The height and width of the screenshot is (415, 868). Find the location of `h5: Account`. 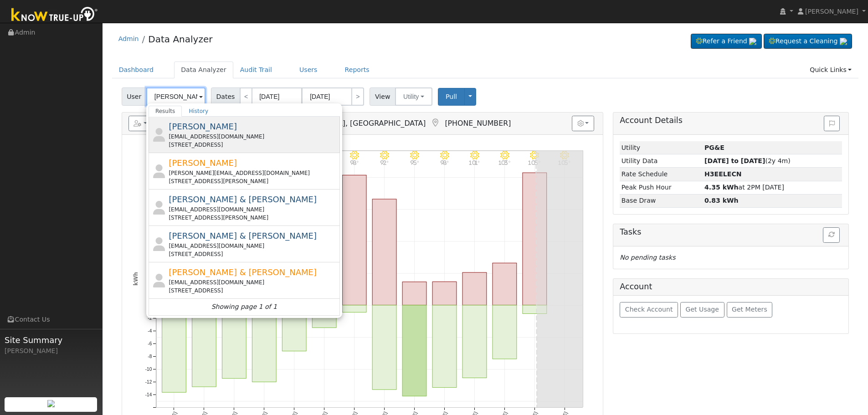

h5: Account is located at coordinates (635, 287).